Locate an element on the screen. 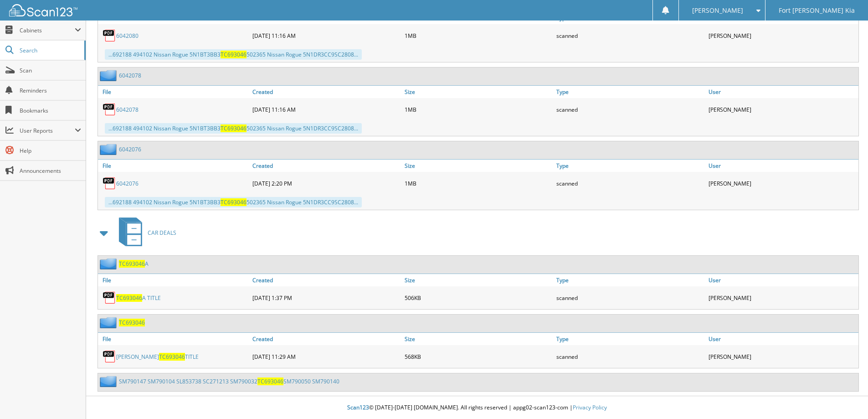  a: TC693046A is located at coordinates (133, 263).